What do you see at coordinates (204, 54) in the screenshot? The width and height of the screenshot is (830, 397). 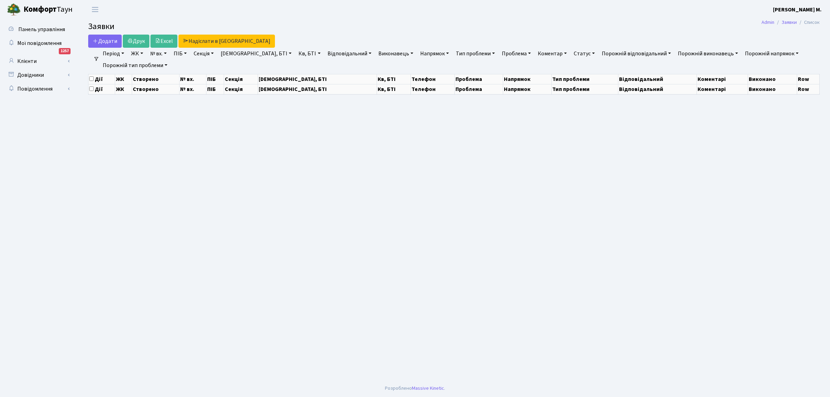 I see `a: Секція` at bounding box center [204, 54].